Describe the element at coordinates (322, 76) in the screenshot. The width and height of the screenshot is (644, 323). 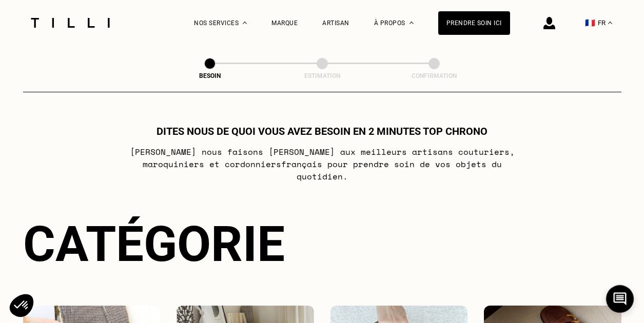
I see `div: Estimation` at that location.